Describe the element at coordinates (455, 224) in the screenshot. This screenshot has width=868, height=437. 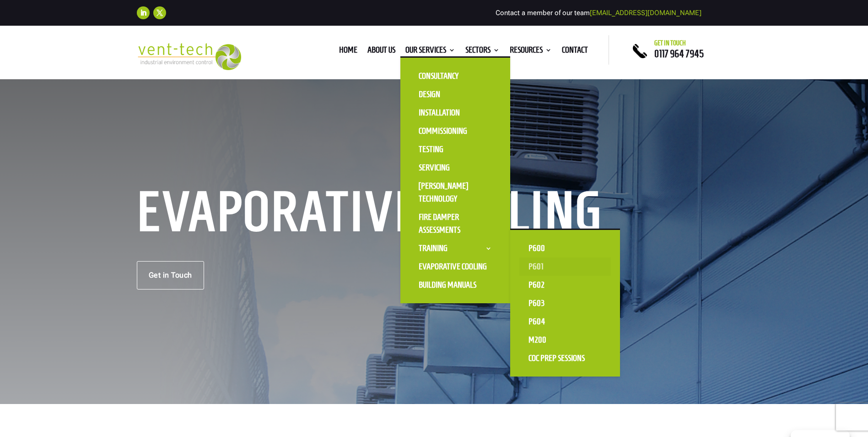
I see `a: Fire Damper Assessments` at that location.